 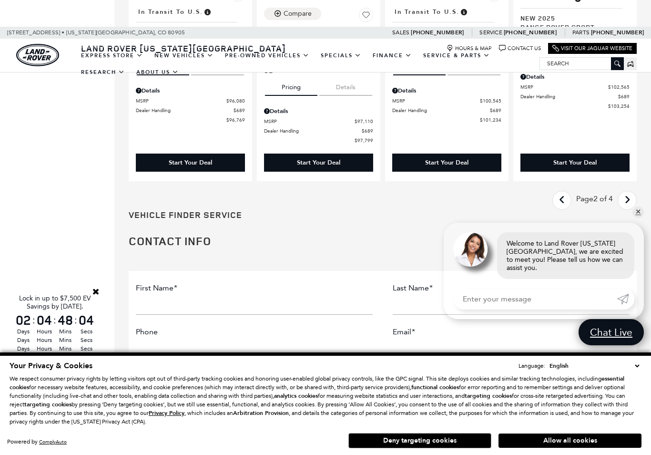 What do you see at coordinates (236, 120) in the screenshot?
I see `span: $96,769` at bounding box center [236, 120].